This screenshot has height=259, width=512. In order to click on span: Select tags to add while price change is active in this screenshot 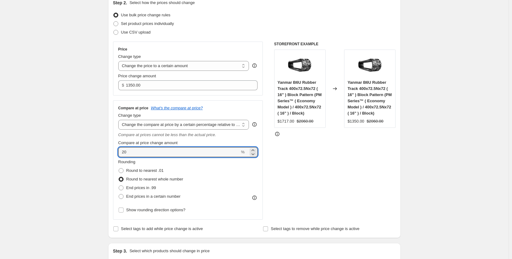, I will do `click(162, 229)`.